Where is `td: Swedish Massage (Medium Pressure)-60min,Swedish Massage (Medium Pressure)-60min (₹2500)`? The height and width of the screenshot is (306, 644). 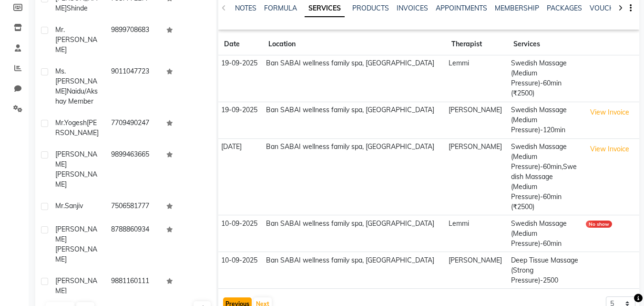 td: Swedish Massage (Medium Pressure)-60min,Swedish Massage (Medium Pressure)-60min (₹2500) is located at coordinates (545, 176).